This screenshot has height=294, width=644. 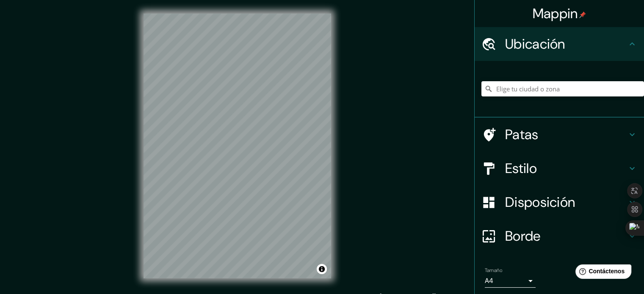 What do you see at coordinates (535, 44) in the screenshot?
I see `font: Ubicación` at bounding box center [535, 44].